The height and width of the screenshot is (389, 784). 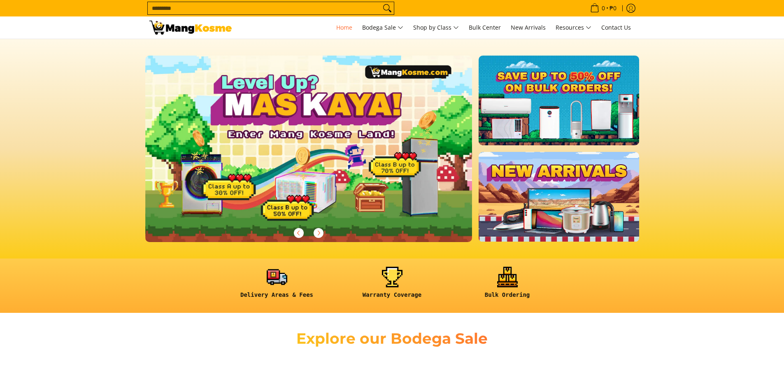 I want to click on a: Bodega Sale, so click(x=383, y=28).